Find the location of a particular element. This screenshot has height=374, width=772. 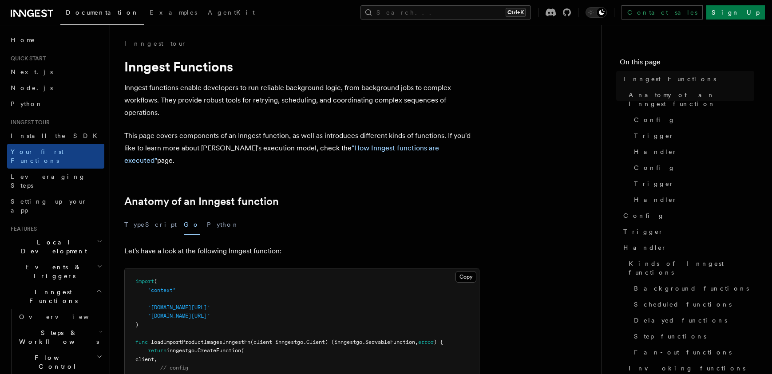

a: Examples is located at coordinates (173, 13).